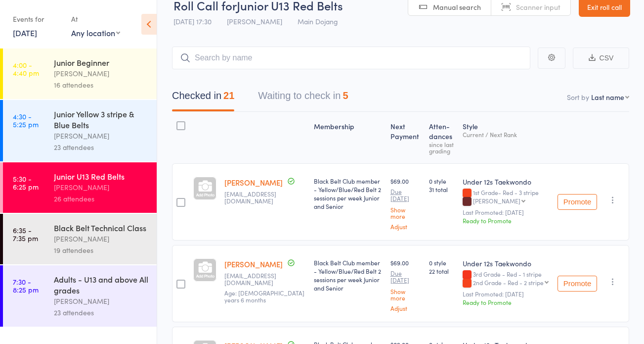 This screenshot has width=644, height=344. I want to click on div: 21, so click(229, 95).